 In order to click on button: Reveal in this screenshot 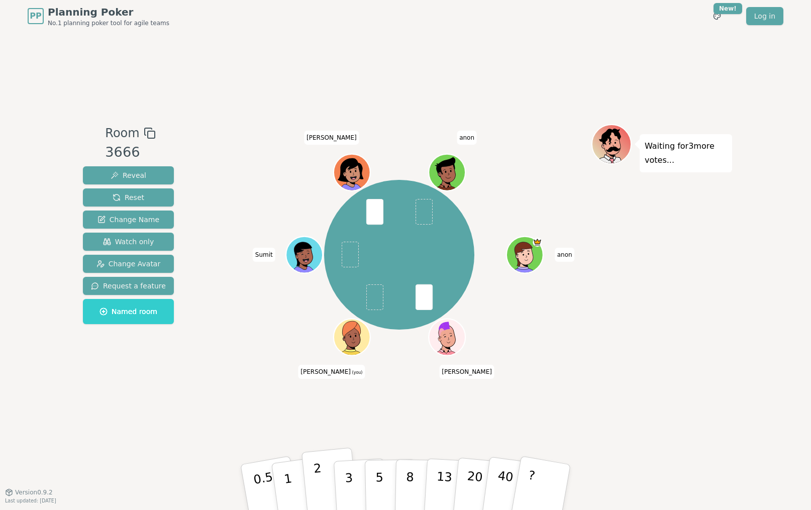, I will do `click(128, 175)`.